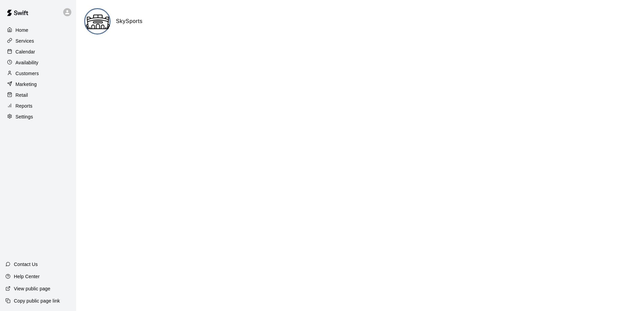 The width and height of the screenshot is (644, 311). What do you see at coordinates (24, 106) in the screenshot?
I see `p: Reports` at bounding box center [24, 106].